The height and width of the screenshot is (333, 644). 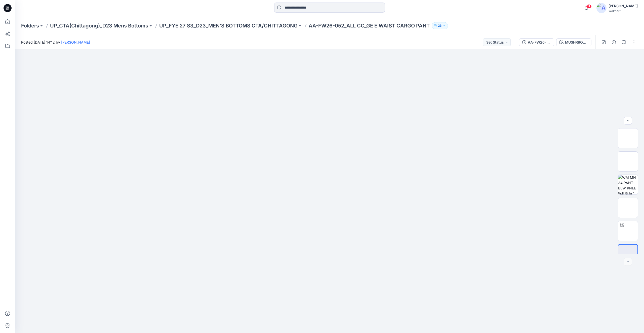 What do you see at coordinates (602, 8) in the screenshot?
I see `img: avatar` at bounding box center [602, 8].